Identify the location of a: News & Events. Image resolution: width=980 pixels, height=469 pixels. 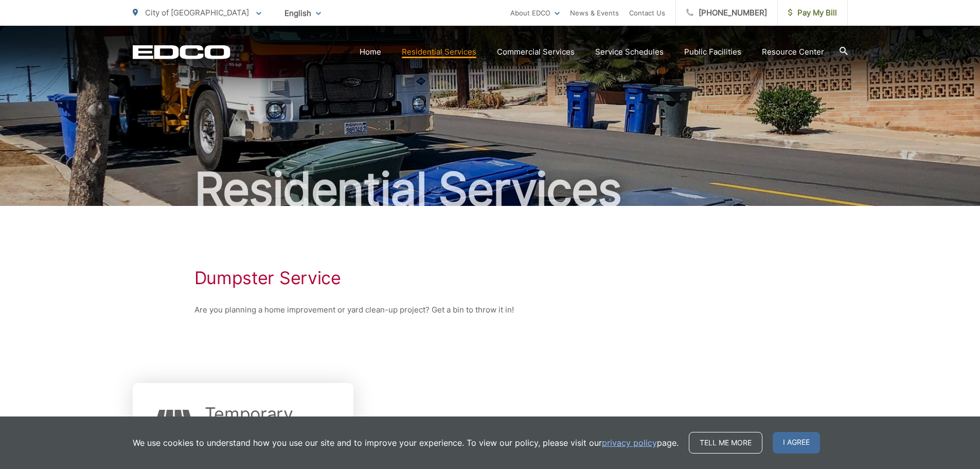
(594, 13).